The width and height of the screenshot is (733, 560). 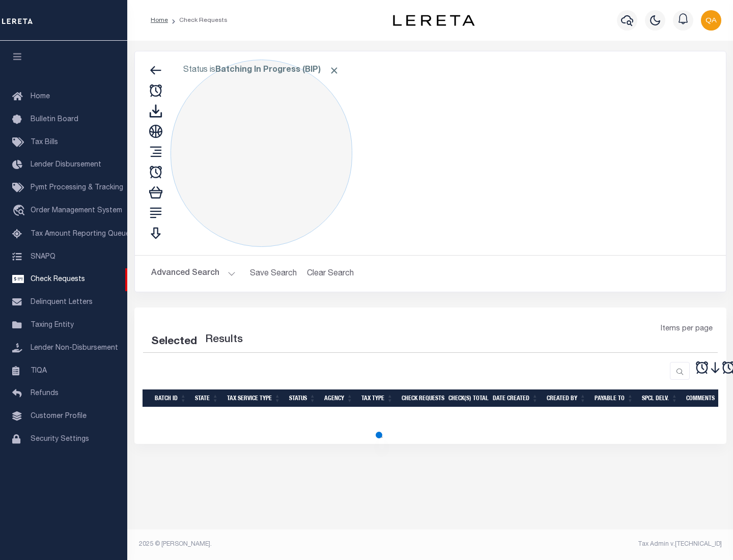 I want to click on span: TIQA, so click(x=38, y=371).